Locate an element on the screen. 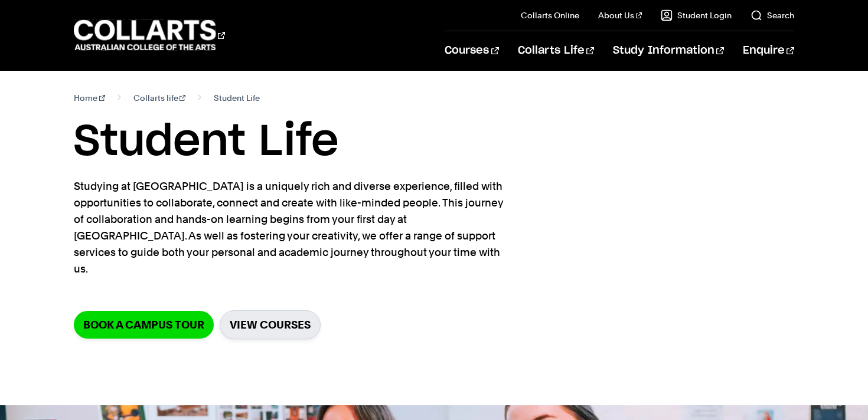  a: Collarts Online is located at coordinates (550, 15).